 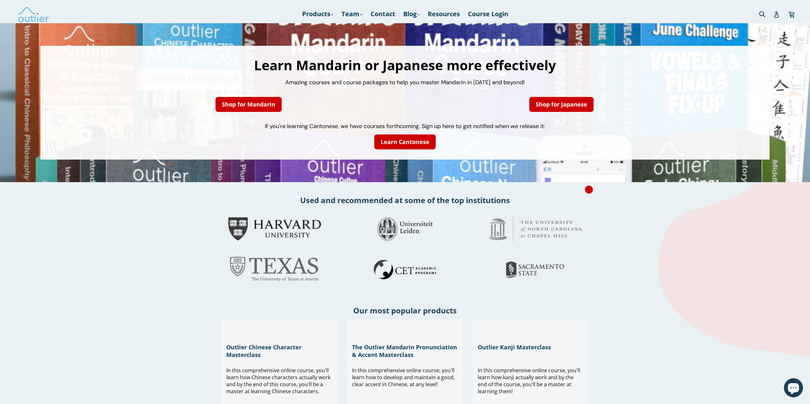 What do you see at coordinates (405, 65) in the screenshot?
I see `h1: Learn Mandarin or Japanese more effectively` at bounding box center [405, 65].